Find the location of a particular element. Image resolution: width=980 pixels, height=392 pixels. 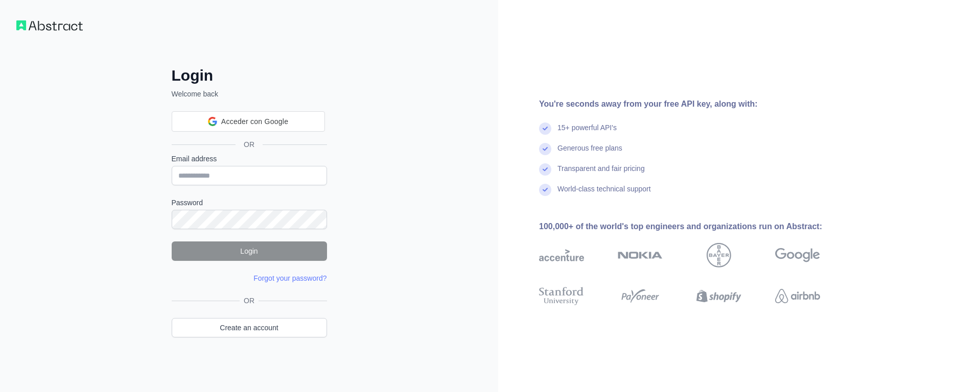

img: nokia is located at coordinates (641, 255).